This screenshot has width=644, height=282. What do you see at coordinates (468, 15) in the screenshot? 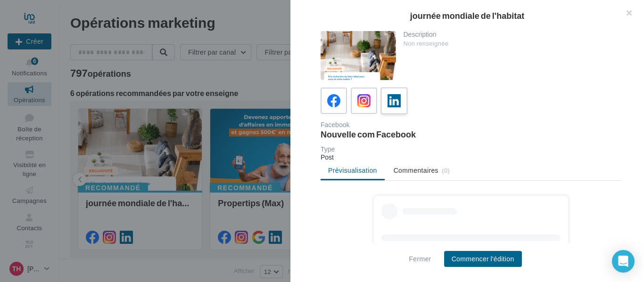
I see `div: journée mondiale de l'habitat` at bounding box center [468, 15].